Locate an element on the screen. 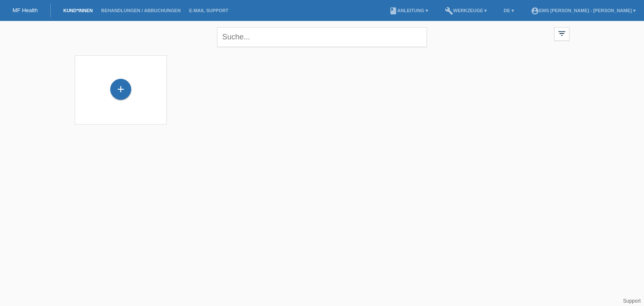 Image resolution: width=644 pixels, height=306 pixels. a: MF Health is located at coordinates (25, 10).